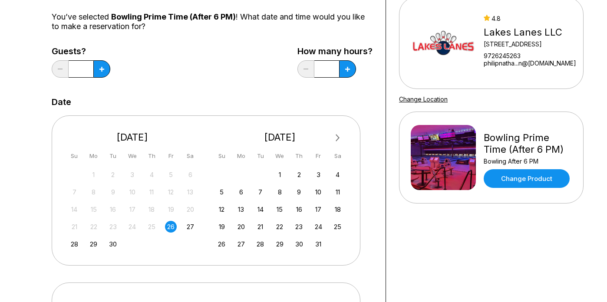 This screenshot has height=302, width=607. What do you see at coordinates (171, 227) in the screenshot?
I see `div: Choose Friday, September 26th, 2025` at bounding box center [171, 227].